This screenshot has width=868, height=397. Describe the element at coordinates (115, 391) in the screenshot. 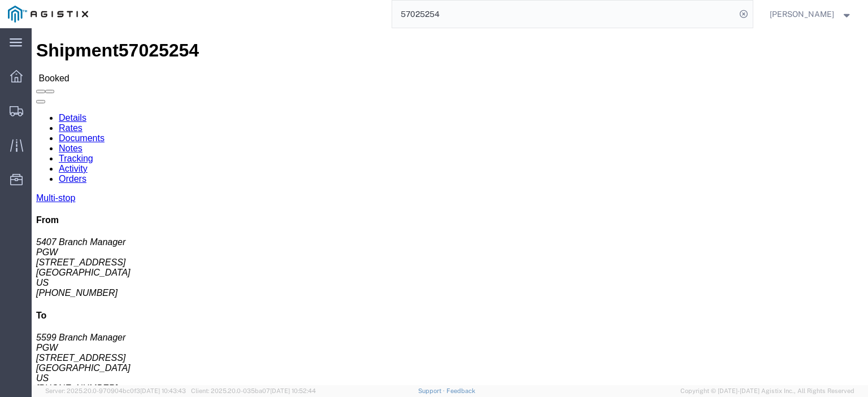

I see `span: Server: 2025.20.0-970904bc0f3` at that location.